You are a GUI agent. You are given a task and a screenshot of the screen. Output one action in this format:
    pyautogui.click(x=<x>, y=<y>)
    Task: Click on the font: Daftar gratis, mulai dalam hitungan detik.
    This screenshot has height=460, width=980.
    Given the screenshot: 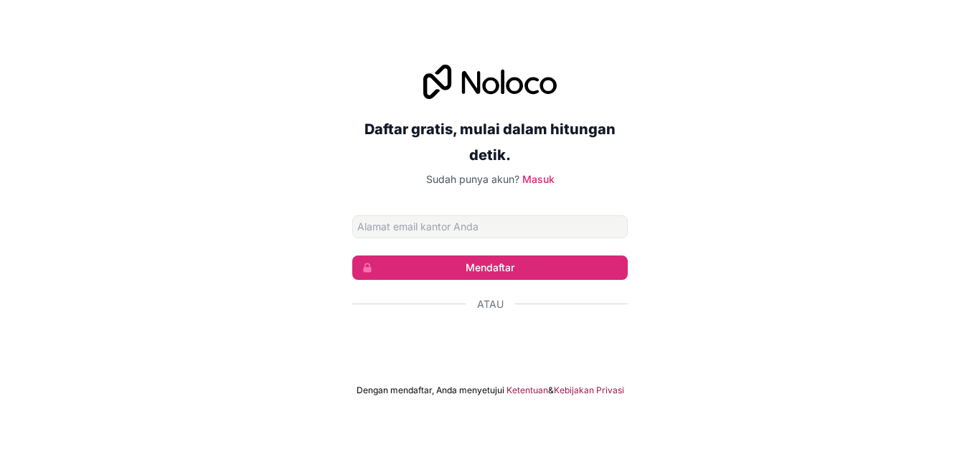 What is the action you would take?
    pyautogui.click(x=490, y=142)
    